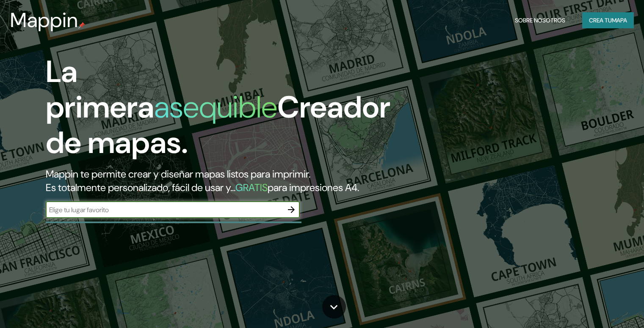  What do you see at coordinates (140, 187) in the screenshot?
I see `font: Es totalmente personalizado, fácil de usar y...` at bounding box center [140, 187].